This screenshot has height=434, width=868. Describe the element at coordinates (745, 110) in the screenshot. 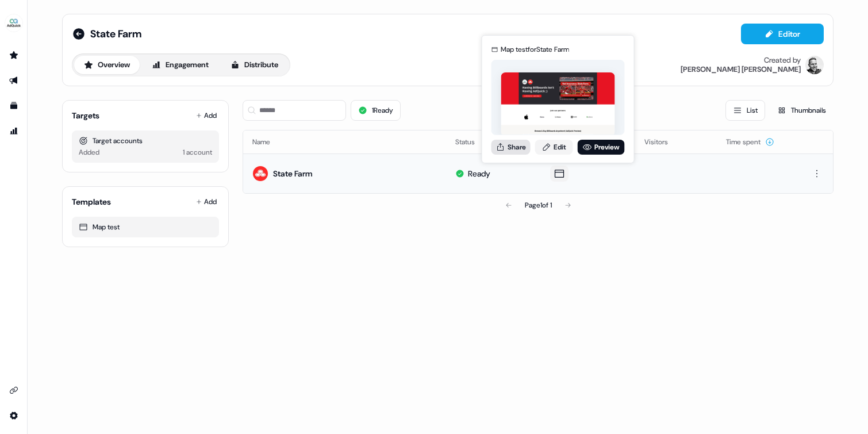

I see `button: List` at that location.